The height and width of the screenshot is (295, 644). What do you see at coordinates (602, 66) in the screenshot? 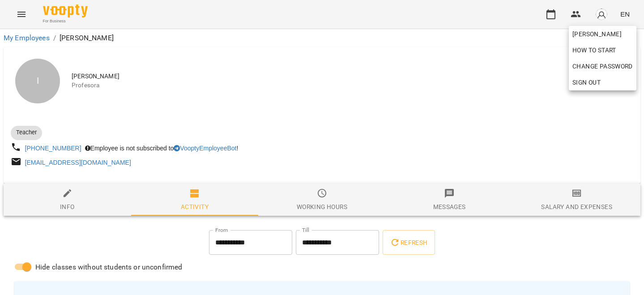
I see `a: Change Password` at bounding box center [602, 66].